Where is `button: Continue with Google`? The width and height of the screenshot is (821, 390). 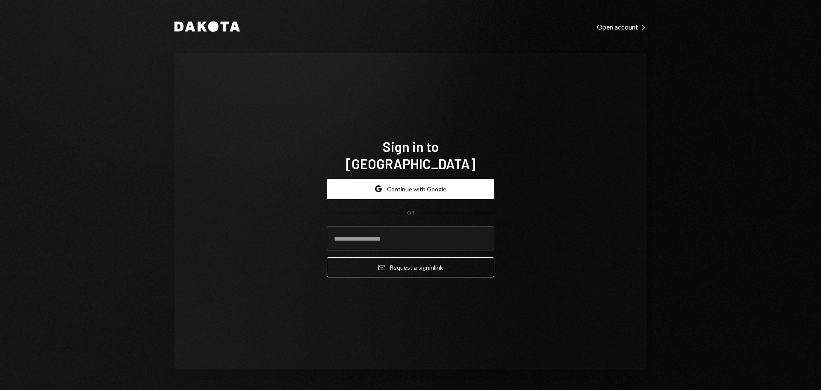
button: Continue with Google is located at coordinates (411, 189).